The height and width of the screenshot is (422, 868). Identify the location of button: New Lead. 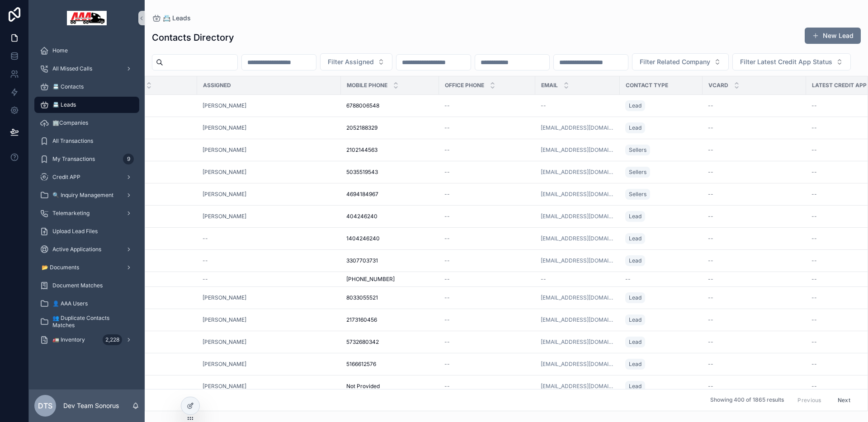
(833, 36).